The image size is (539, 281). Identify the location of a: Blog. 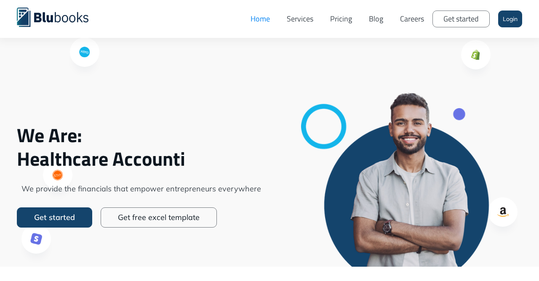
(376, 19).